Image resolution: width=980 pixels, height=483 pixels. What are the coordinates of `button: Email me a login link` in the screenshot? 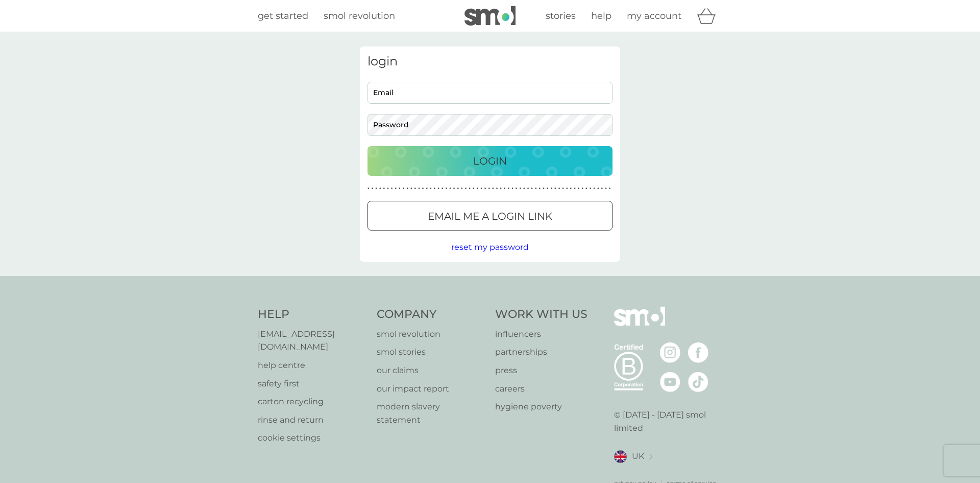 It's located at (490, 215).